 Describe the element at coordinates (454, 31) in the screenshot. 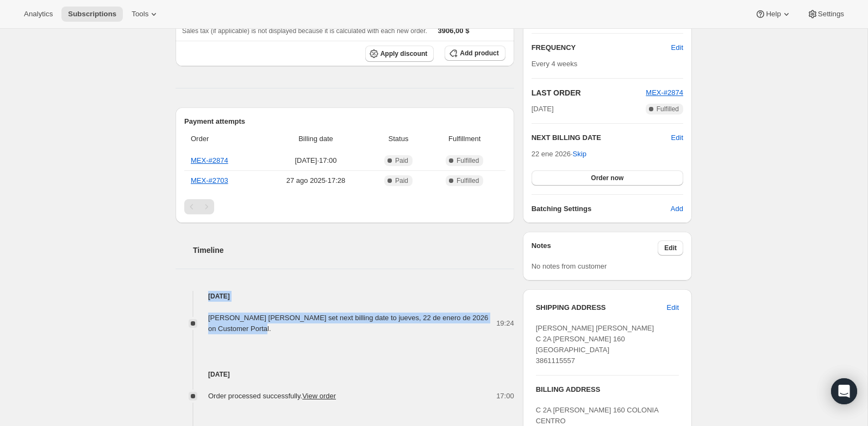

I see `span: 3906,00 $` at that location.